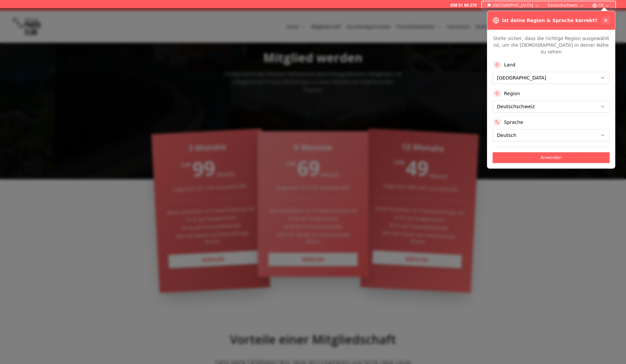 The height and width of the screenshot is (364, 626). I want to click on label: Sprache, so click(514, 122).